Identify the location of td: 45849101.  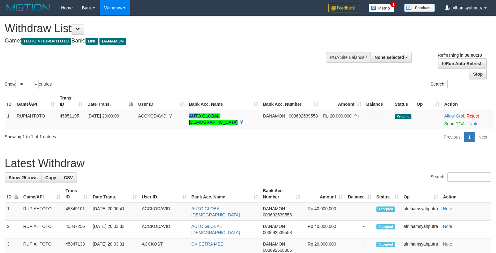
(76, 211).